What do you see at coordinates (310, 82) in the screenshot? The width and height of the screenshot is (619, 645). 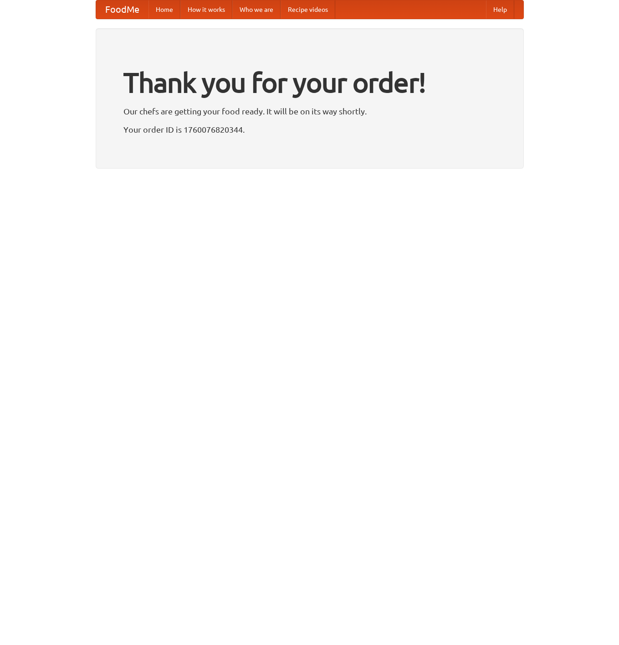 I see `h1: Thank you for your order!` at bounding box center [310, 82].